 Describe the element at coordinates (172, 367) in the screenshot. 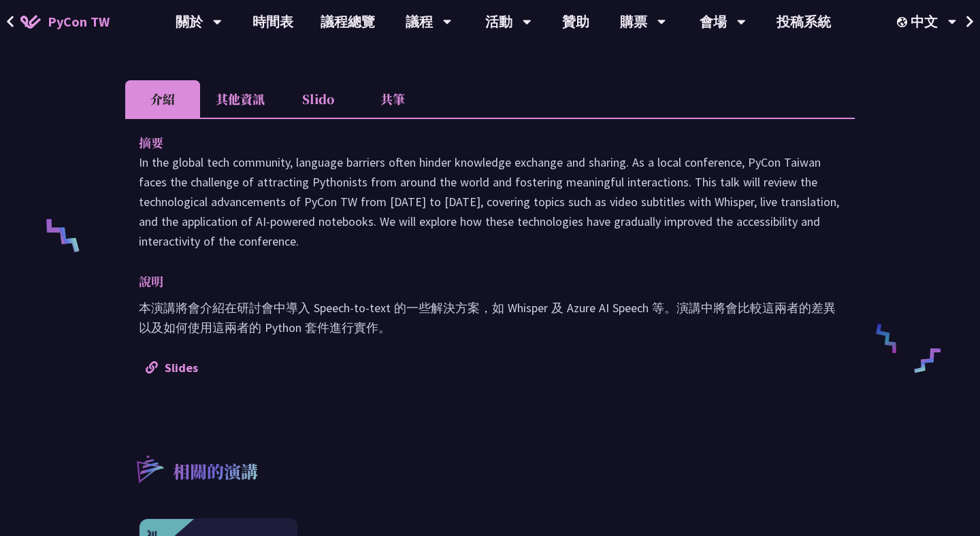

I see `a: Slides` at that location.